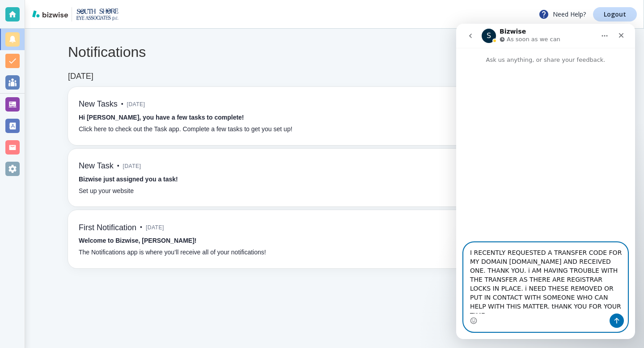  I want to click on textarea: Message…, so click(89, 254).